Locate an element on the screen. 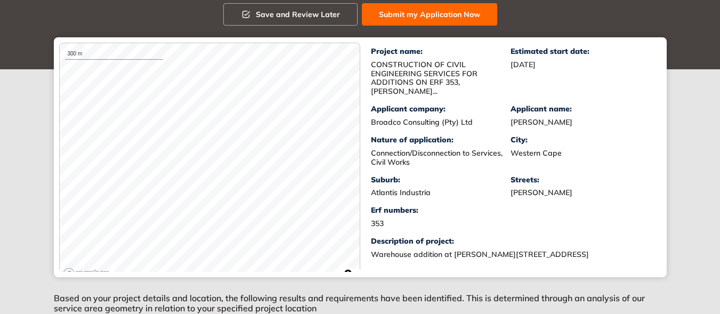 The image size is (720, 314). div: 300 m is located at coordinates (114, 54).